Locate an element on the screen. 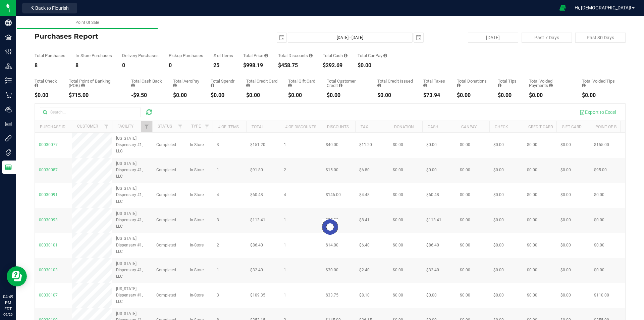  div: Total Discounts is located at coordinates (295, 55).